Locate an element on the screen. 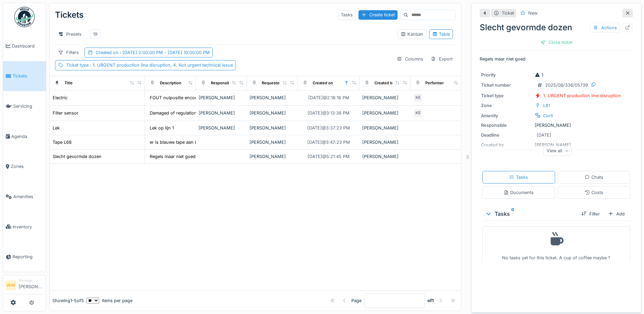  span: Servicing is located at coordinates (28, 106).